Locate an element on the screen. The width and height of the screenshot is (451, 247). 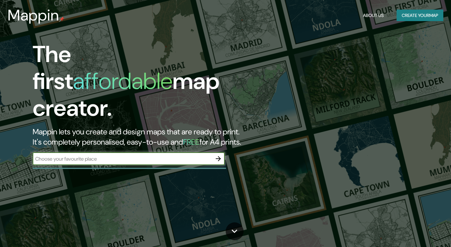
img: mappin-pin is located at coordinates (62, 19).